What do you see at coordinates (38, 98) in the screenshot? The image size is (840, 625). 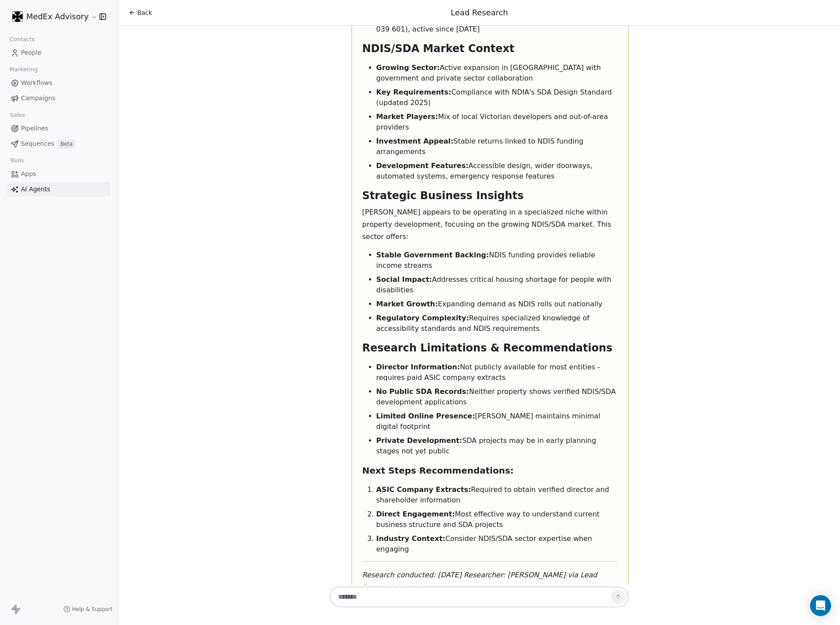 I see `span: Campaigns` at bounding box center [38, 98].